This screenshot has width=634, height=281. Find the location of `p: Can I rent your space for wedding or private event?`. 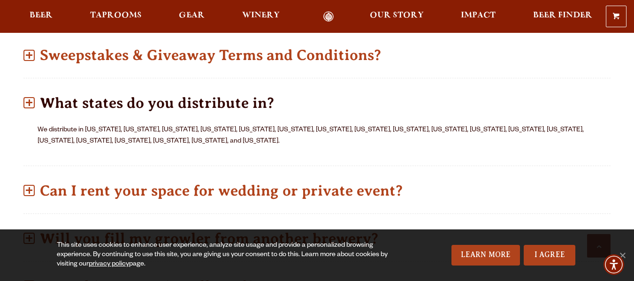

p: Can I rent your space for wedding or private event? is located at coordinates (317, 190).